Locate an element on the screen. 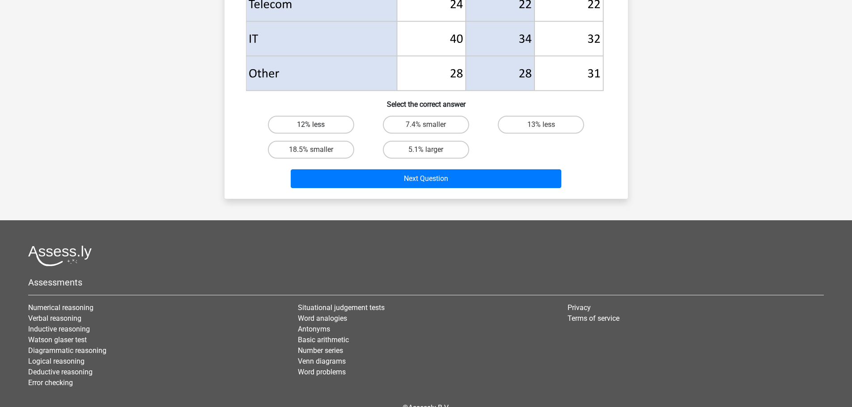 The image size is (852, 407). button: Next Question is located at coordinates (426, 179).